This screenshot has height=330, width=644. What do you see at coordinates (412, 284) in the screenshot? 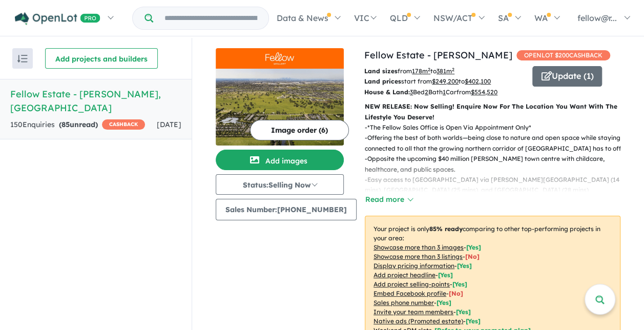
I see `u: Add project selling-points` at bounding box center [412, 284].